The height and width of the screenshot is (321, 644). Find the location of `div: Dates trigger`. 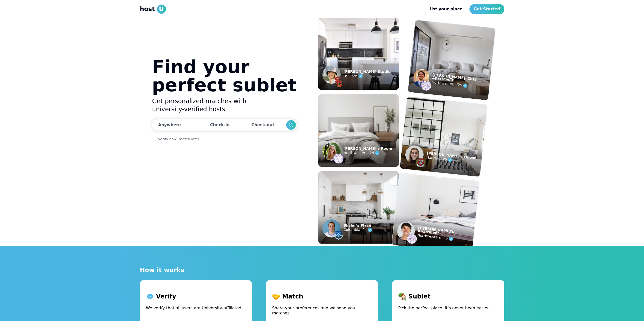

div: Dates trigger is located at coordinates (225, 125).